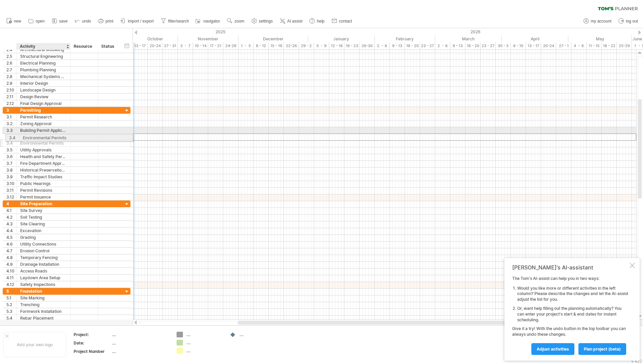 The width and height of the screenshot is (643, 364). I want to click on div: 4.11, so click(11, 277).